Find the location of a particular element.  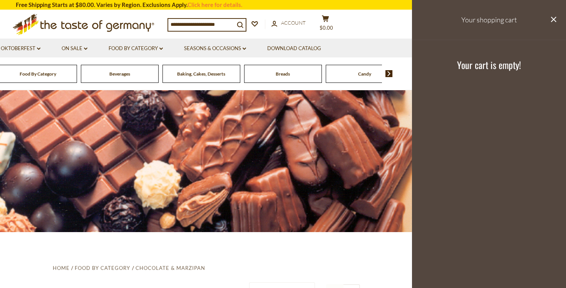

span: Beverages is located at coordinates (120, 74).